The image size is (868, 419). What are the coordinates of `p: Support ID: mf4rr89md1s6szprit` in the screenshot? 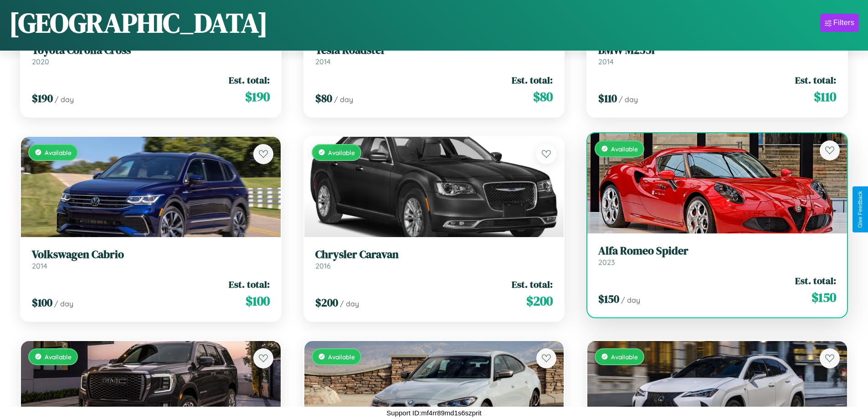 It's located at (434, 412).